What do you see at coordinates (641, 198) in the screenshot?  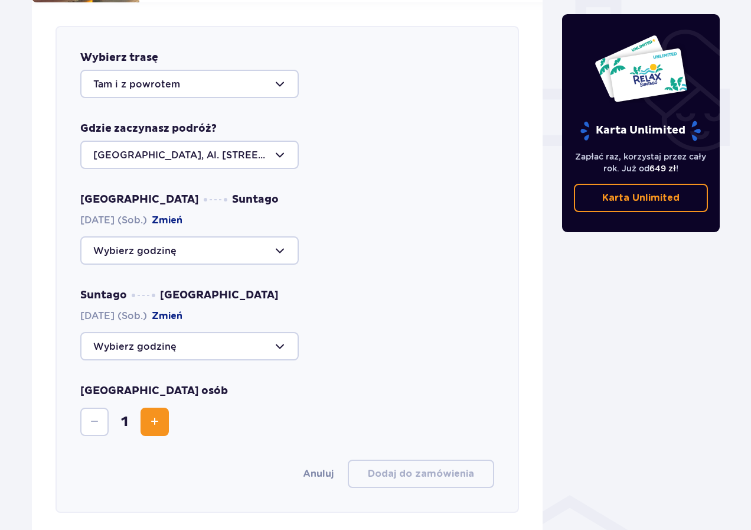 I see `a: Karta Unlimited` at bounding box center [641, 198].